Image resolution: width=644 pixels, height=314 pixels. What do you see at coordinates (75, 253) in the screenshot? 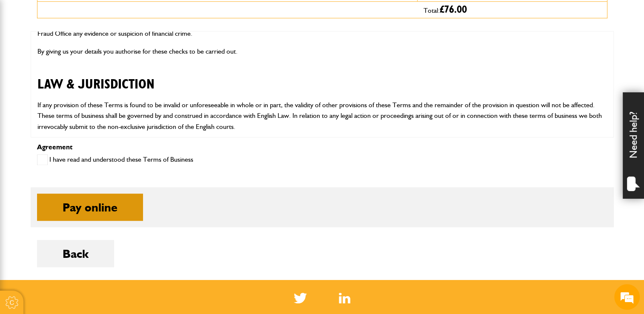
I see `button: Back` at bounding box center [75, 253].